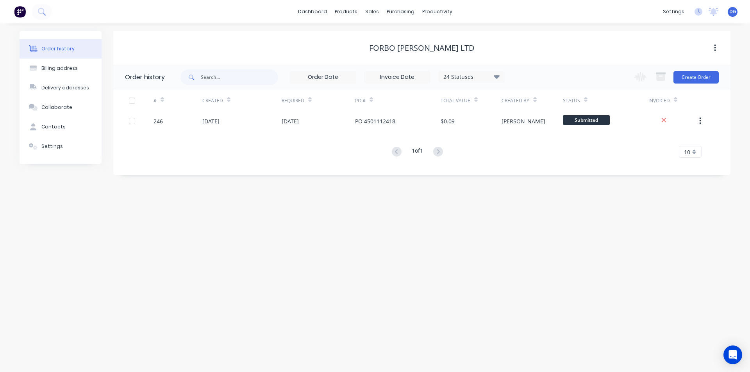 The width and height of the screenshot is (750, 372). I want to click on div: Billing address, so click(59, 68).